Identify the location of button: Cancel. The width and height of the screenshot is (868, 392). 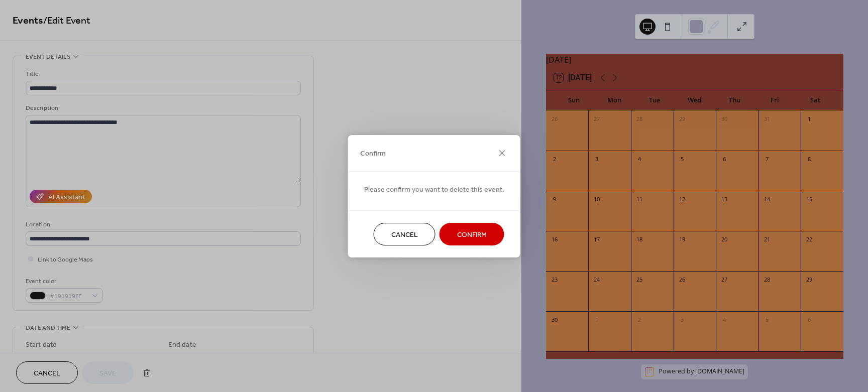
(405, 234).